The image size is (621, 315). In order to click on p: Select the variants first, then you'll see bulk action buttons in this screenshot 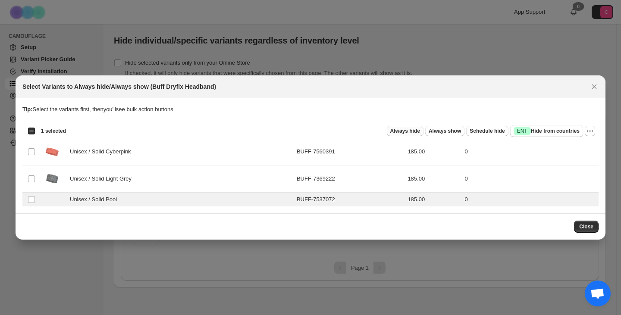, I will do `click(311, 110)`.